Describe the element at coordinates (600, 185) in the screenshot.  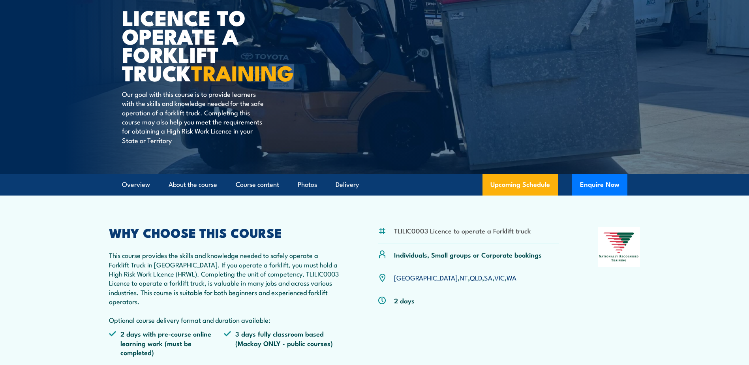
I see `button: Enquire Now` at that location.